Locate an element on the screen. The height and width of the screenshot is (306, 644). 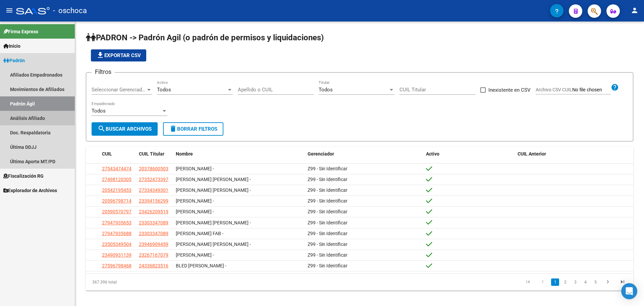
span: Gerenciador is located at coordinates (321, 154).